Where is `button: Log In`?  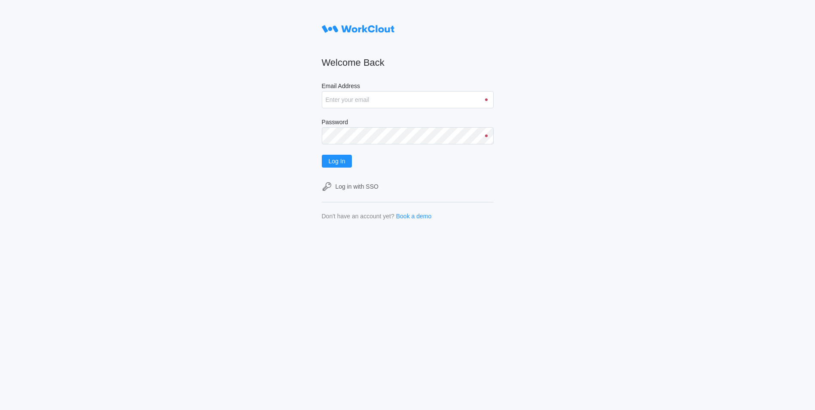 button: Log In is located at coordinates (337, 161).